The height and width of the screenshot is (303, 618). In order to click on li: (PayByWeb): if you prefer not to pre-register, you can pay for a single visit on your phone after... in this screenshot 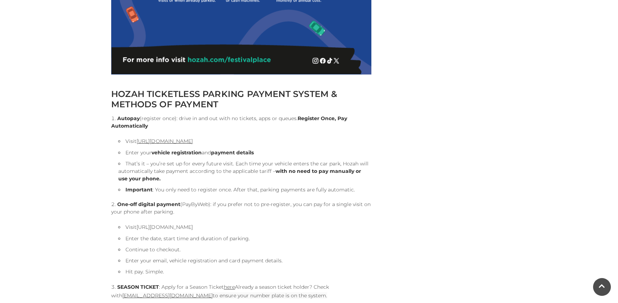, I will do `click(241, 238)`.